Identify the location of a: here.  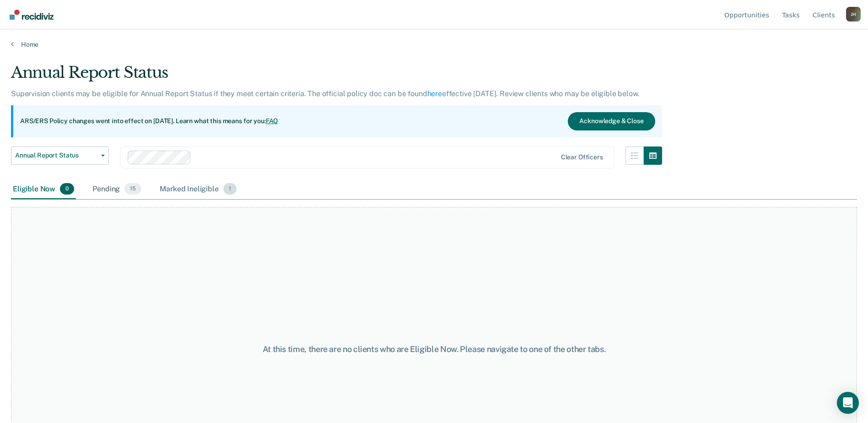
(435, 93).